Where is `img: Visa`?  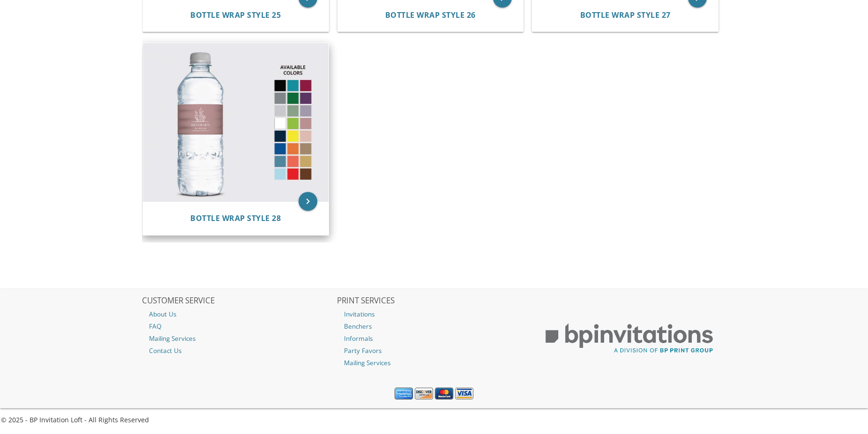 img: Visa is located at coordinates (464, 394).